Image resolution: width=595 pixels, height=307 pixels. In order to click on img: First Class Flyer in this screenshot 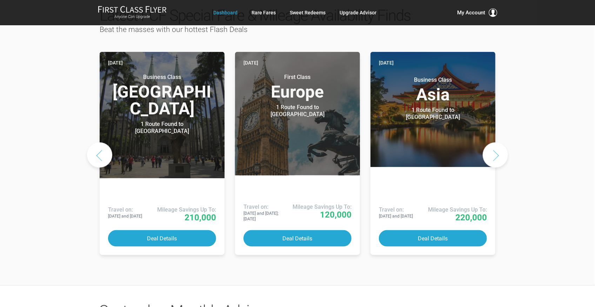, I will do `click(132, 9)`.